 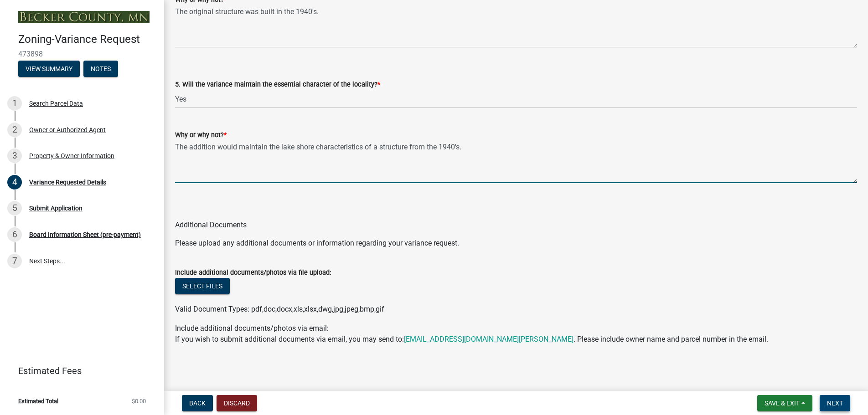 I want to click on button: Back, so click(x=197, y=403).